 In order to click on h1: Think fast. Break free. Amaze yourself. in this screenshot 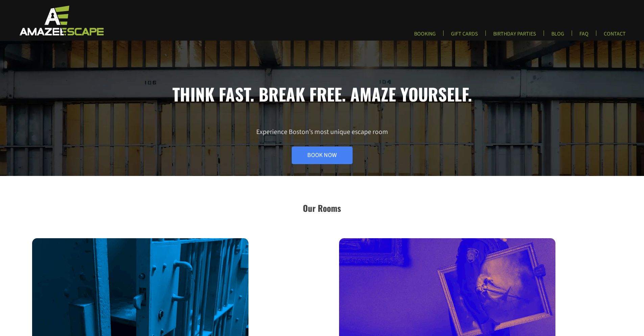, I will do `click(322, 93)`.